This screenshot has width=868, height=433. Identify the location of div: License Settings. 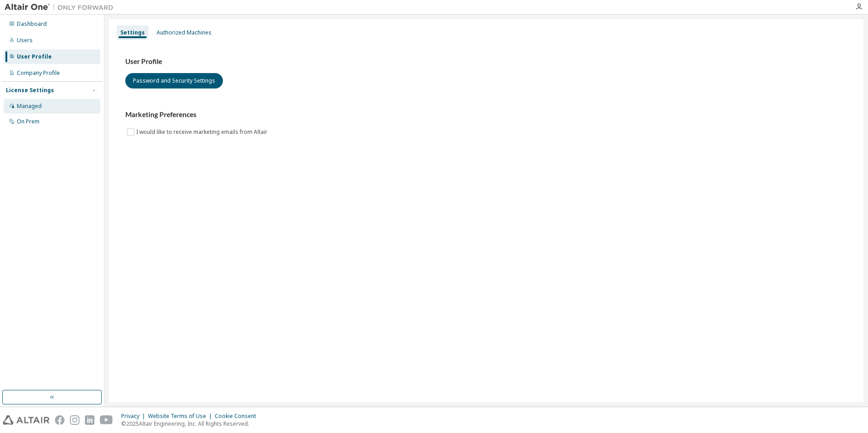
(30, 90).